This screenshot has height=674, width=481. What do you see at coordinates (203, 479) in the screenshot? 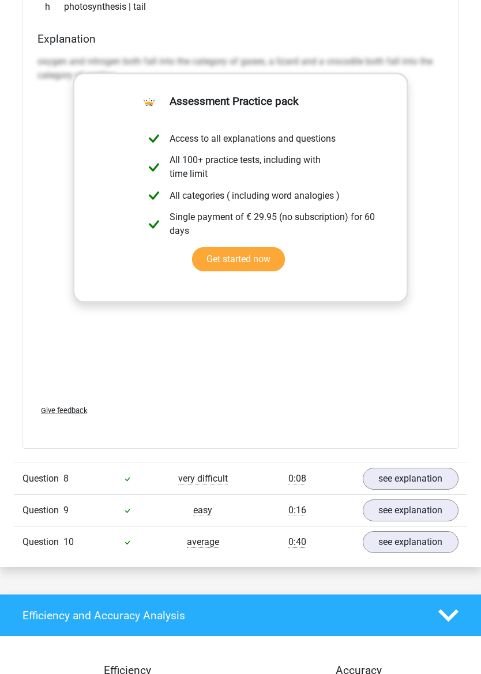
I see `span: very difficult` at bounding box center [203, 479].